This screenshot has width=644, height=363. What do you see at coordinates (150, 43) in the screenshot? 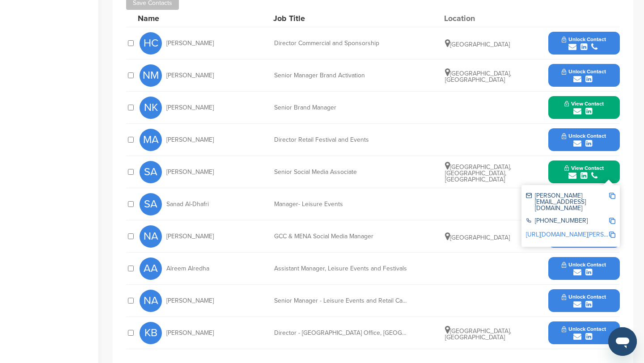
I see `span: HC` at bounding box center [150, 43].